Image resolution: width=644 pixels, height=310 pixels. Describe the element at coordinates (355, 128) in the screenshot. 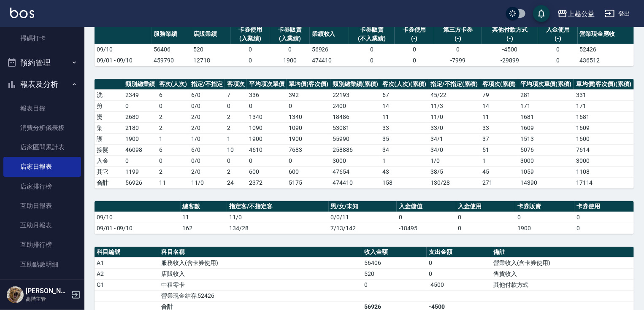

I see `td: 53081` at that location.